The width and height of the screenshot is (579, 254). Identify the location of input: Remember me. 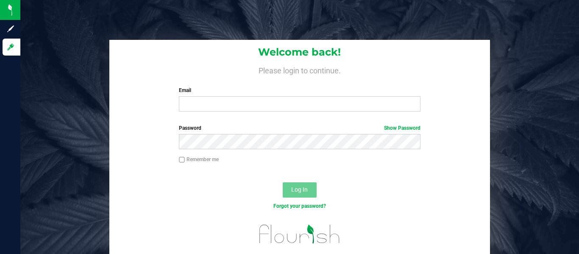
(182, 160).